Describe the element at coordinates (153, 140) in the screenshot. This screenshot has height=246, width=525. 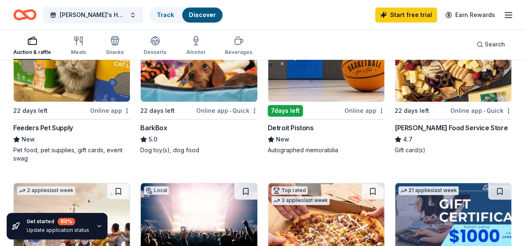
I see `span: 5.0` at that location.